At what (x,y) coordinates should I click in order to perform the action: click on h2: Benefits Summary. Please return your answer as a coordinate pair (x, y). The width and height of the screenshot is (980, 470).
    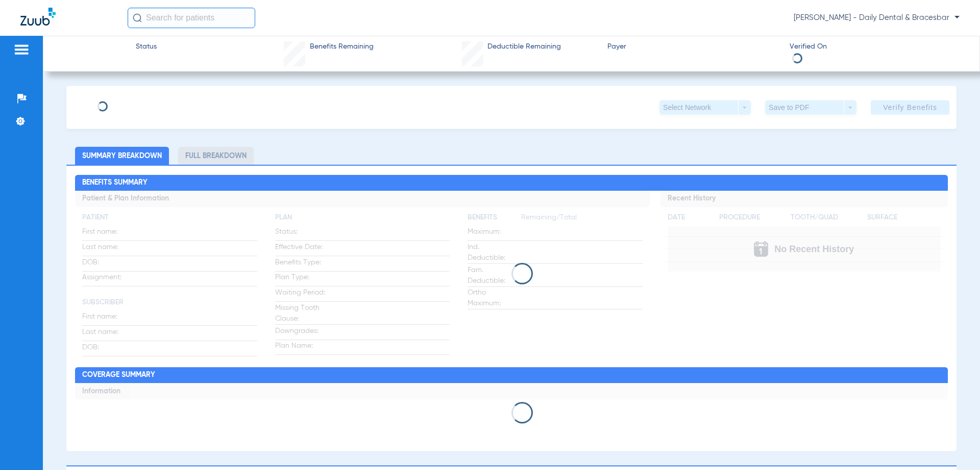
    Looking at the image, I should click on (511, 183).